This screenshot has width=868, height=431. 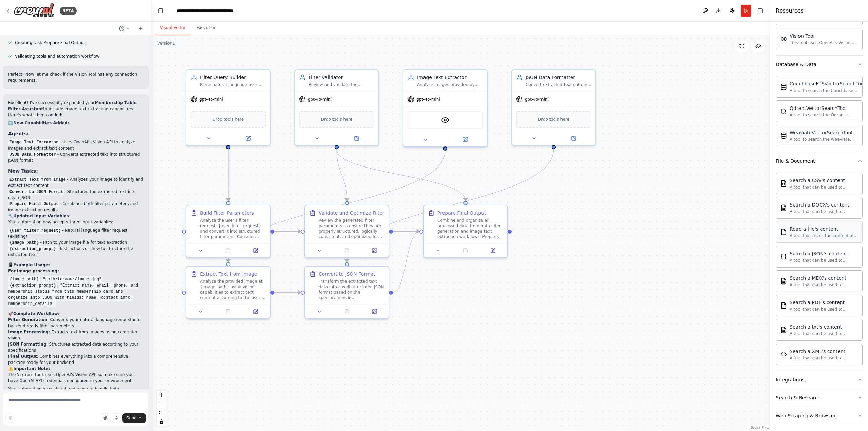 I want to click on strong: Example Usage:, so click(x=32, y=265).